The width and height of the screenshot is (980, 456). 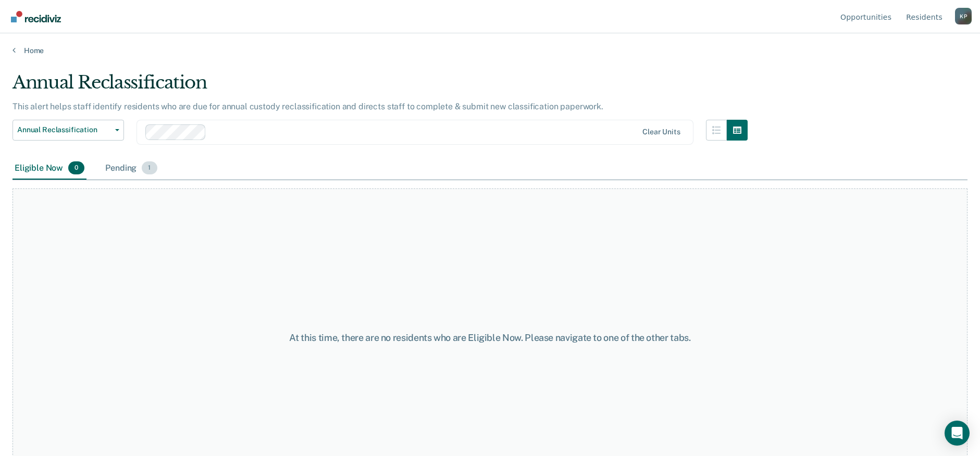 What do you see at coordinates (68, 130) in the screenshot?
I see `button: Annual Reclassification` at bounding box center [68, 130].